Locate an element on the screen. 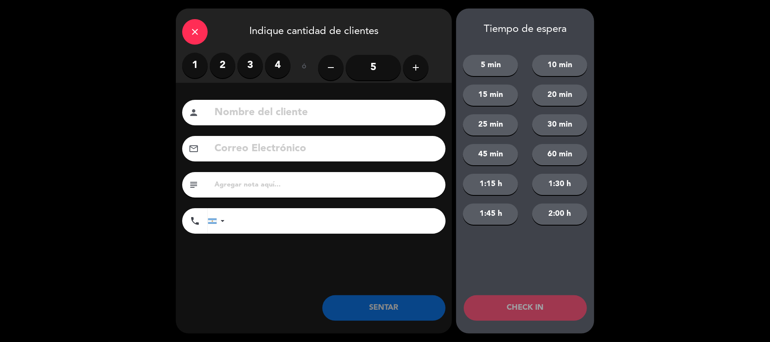  button: 10 min is located at coordinates (560, 65).